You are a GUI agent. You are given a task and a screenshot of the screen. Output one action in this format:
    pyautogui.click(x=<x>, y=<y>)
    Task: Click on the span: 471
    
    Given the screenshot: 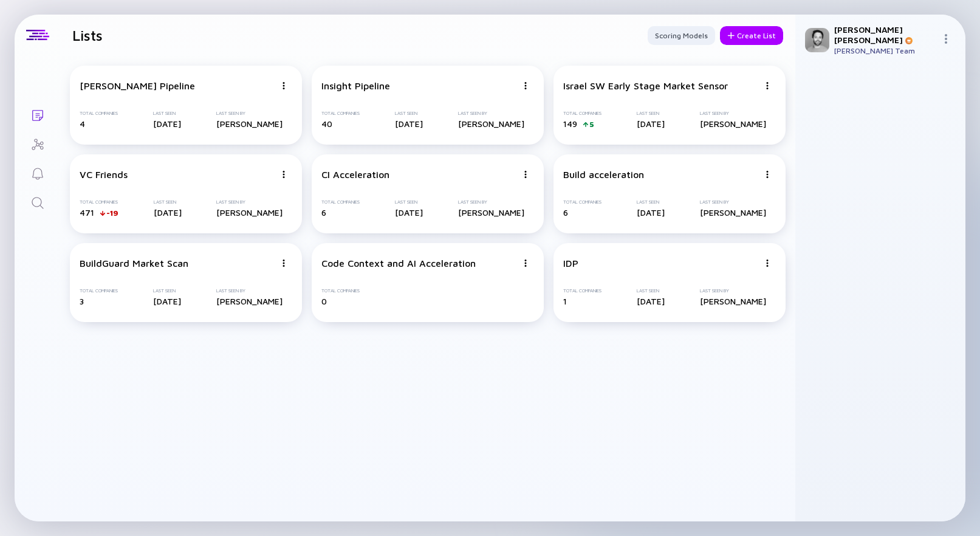 What is the action you would take?
    pyautogui.click(x=87, y=212)
    